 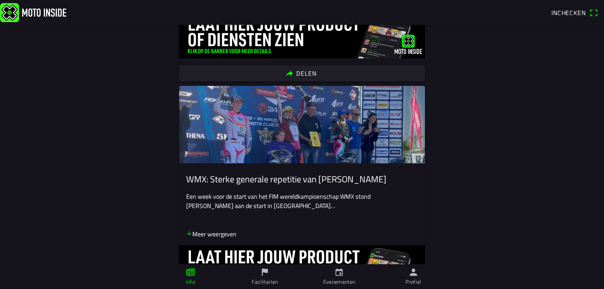 What do you see at coordinates (339, 282) in the screenshot?
I see `ion-label: Evenementen` at bounding box center [339, 282].